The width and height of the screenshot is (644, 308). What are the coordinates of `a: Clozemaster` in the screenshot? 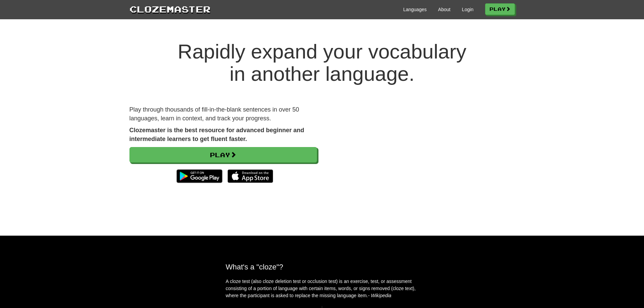 It's located at (170, 9).